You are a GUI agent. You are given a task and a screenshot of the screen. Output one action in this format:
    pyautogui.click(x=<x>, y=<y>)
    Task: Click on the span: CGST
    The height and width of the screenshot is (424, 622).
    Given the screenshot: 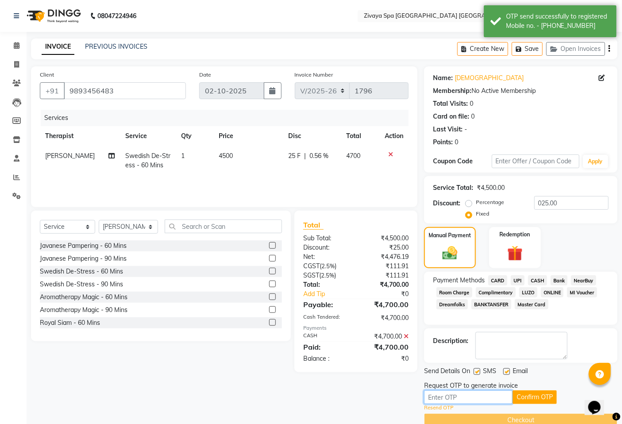 What is the action you would take?
    pyautogui.click(x=311, y=266)
    